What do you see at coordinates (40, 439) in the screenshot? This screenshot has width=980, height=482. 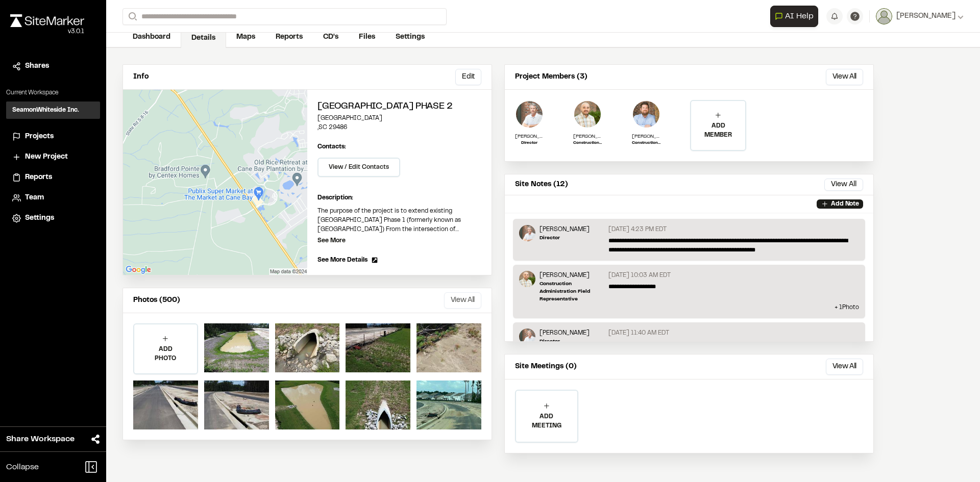 I see `span: Share Workspace` at bounding box center [40, 439].